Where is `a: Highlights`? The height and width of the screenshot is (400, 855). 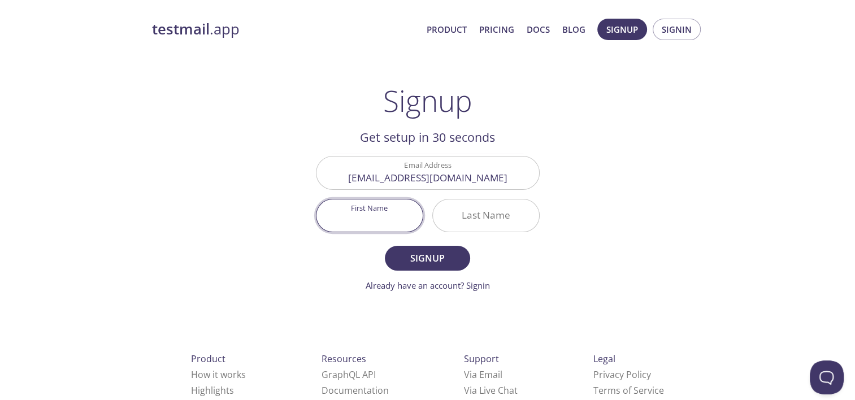 a: Highlights is located at coordinates (212, 390).